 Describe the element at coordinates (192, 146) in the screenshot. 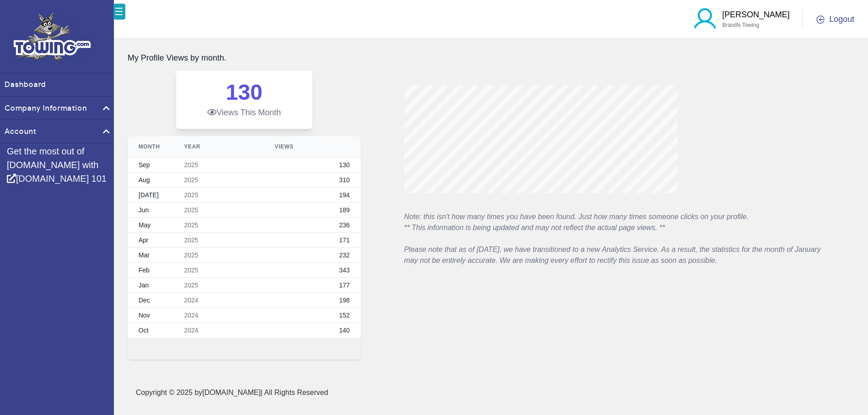

I see `strong: Year` at that location.